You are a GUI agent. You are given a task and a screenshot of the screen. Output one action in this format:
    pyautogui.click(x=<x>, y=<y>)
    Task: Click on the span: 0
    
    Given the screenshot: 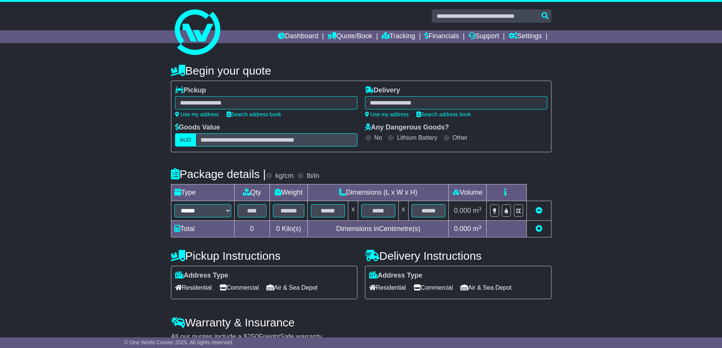 What is the action you would take?
    pyautogui.click(x=278, y=229)
    